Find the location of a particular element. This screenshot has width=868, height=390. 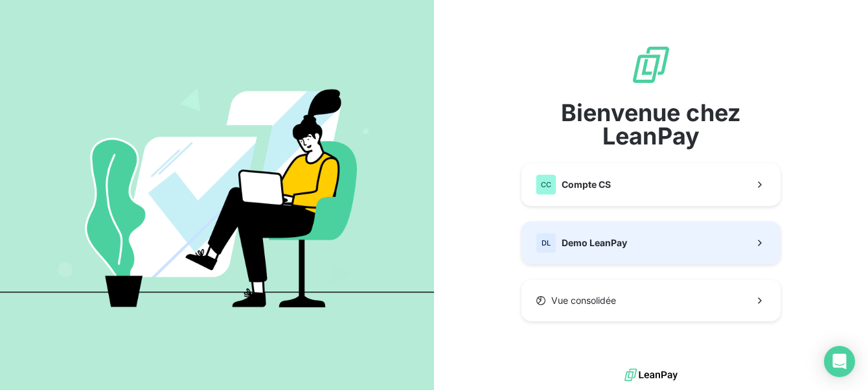

img: logo is located at coordinates (652, 375).